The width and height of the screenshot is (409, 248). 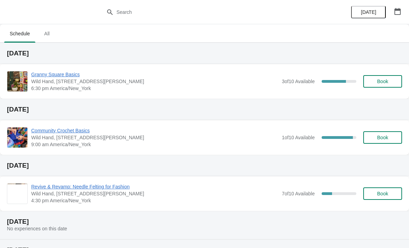 What do you see at coordinates (298, 194) in the screenshot?
I see `span: 7 of 10 Available` at bounding box center [298, 194].